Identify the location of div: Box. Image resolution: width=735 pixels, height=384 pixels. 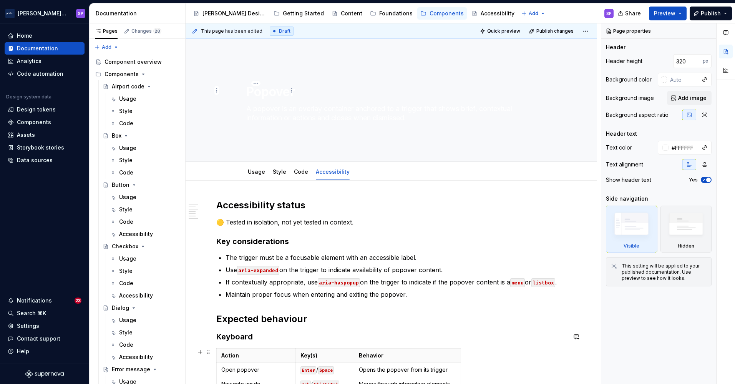
(116, 136).